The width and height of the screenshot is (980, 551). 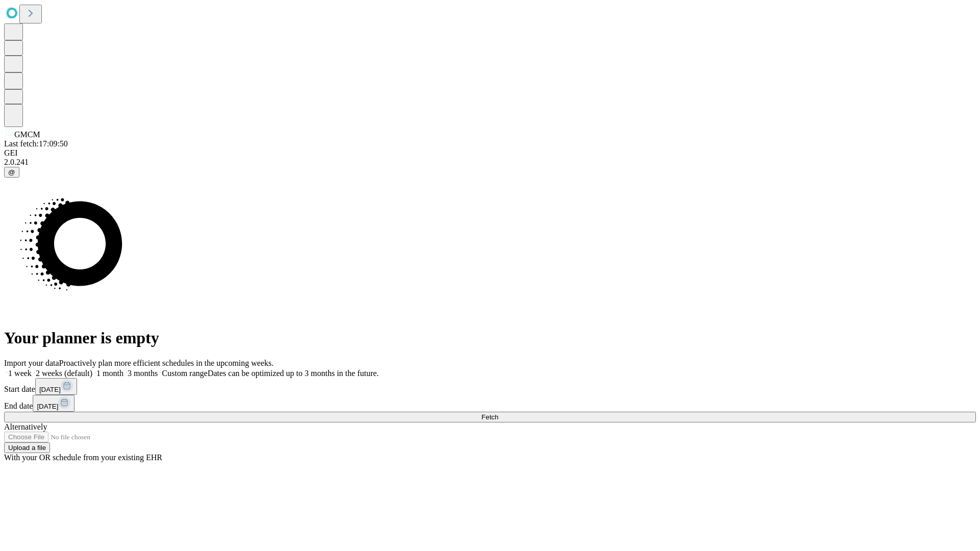 What do you see at coordinates (26, 427) in the screenshot?
I see `span: Alternatively` at bounding box center [26, 427].